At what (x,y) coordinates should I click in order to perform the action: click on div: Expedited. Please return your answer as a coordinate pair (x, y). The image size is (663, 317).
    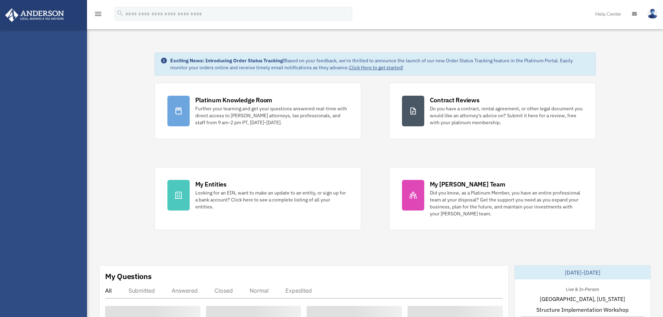
    Looking at the image, I should click on (299, 291).